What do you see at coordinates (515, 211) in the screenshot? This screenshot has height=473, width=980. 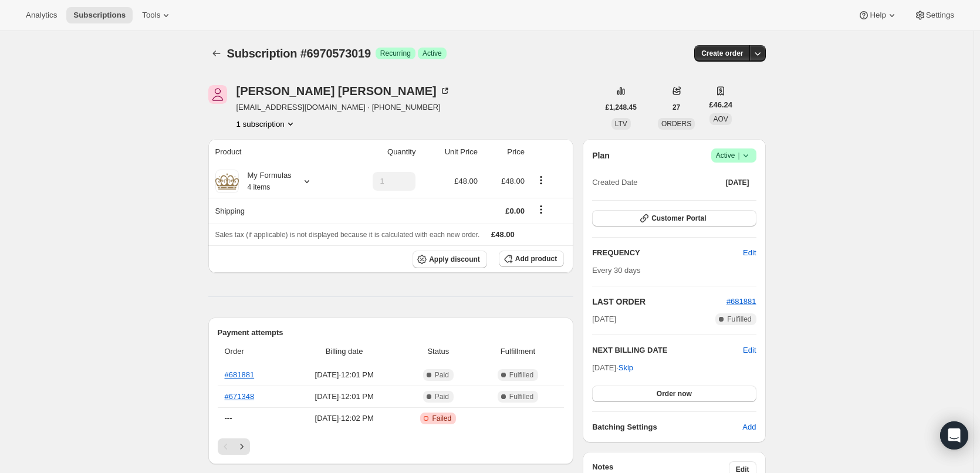 I see `span: £0.00` at bounding box center [515, 211].